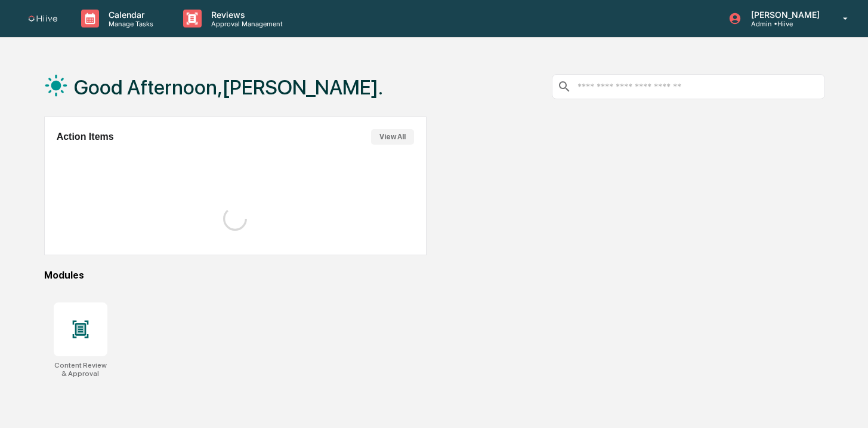  I want to click on h2: Action Items, so click(86, 137).